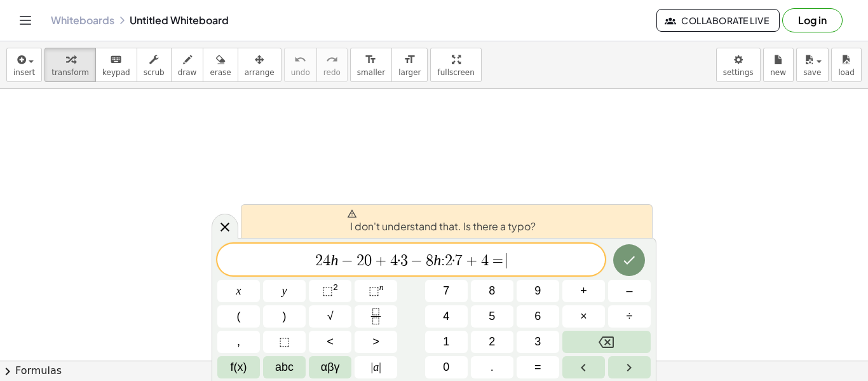  What do you see at coordinates (300, 60) in the screenshot?
I see `i: undo` at bounding box center [300, 60].